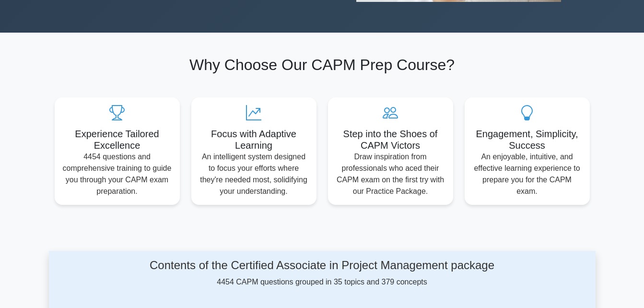 The image size is (644, 308). I want to click on p: Draw inspiration from professionals who aced their CAPM exam on the first try with our Practice P..., so click(391, 174).